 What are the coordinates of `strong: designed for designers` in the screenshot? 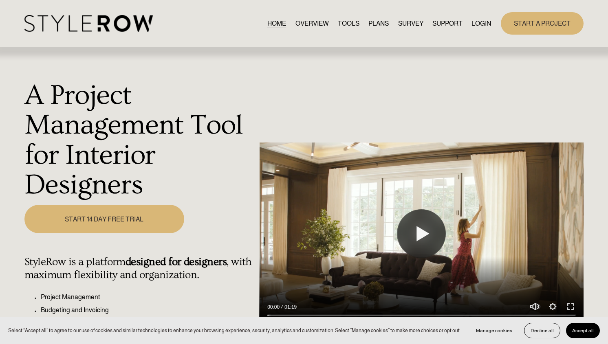 It's located at (176, 262).